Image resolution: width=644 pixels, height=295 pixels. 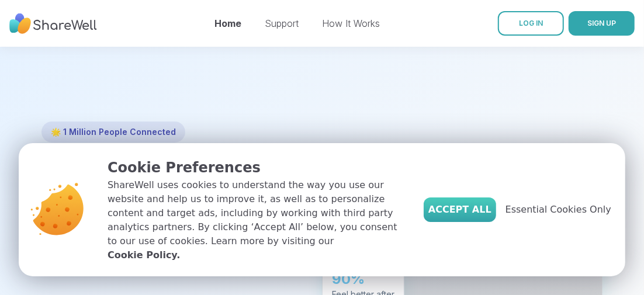 What do you see at coordinates (530, 23) in the screenshot?
I see `span: LOG IN` at bounding box center [530, 23].